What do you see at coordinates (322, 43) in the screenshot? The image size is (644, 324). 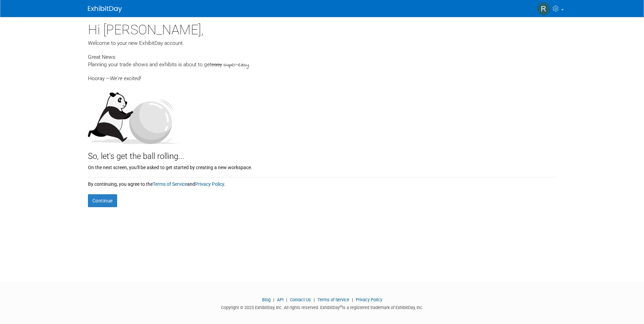 I see `div: Welcome to your new ExhibitDay account.` at bounding box center [322, 43].